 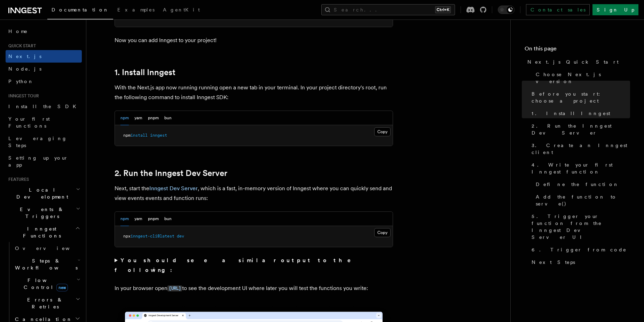 I want to click on span: install, so click(x=139, y=136).